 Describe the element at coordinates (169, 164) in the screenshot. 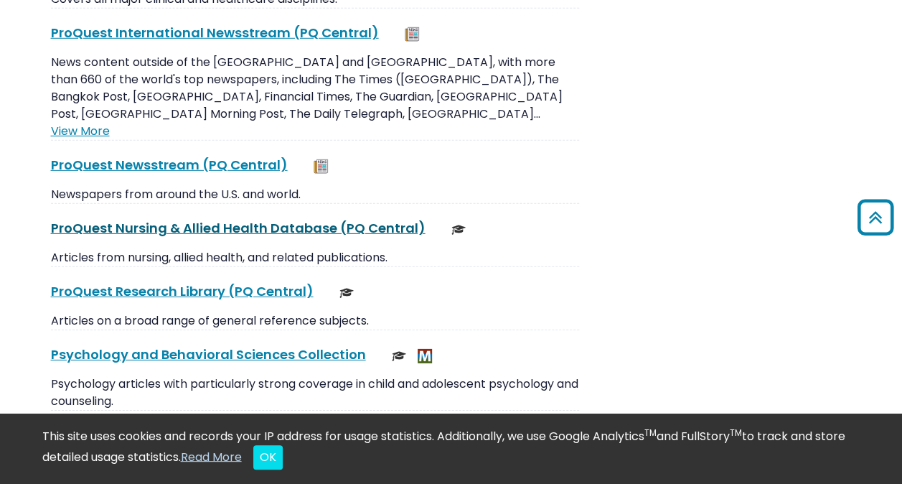

I see `a: ProQuest Newsstream (PQ Central)` at that location.